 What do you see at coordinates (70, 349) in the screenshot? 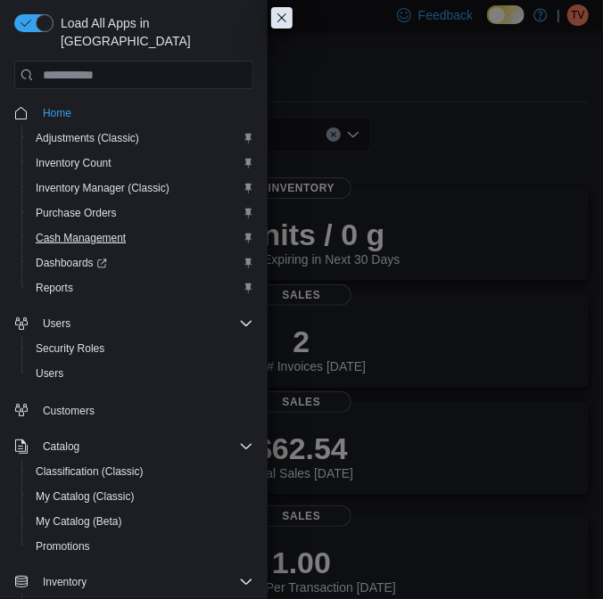
I see `a: Security Roles` at bounding box center [70, 349].